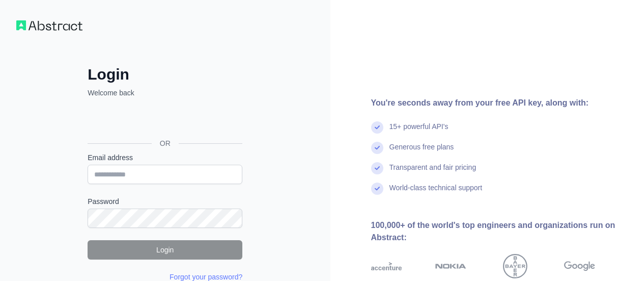  I want to click on label: Email address, so click(165, 158).